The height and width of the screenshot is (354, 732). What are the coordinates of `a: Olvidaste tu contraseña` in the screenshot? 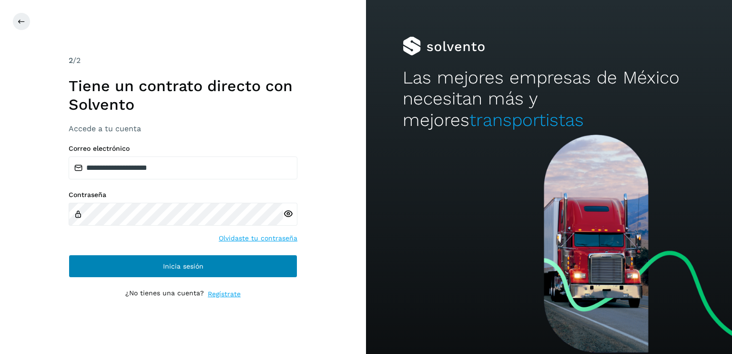 It's located at (258, 238).